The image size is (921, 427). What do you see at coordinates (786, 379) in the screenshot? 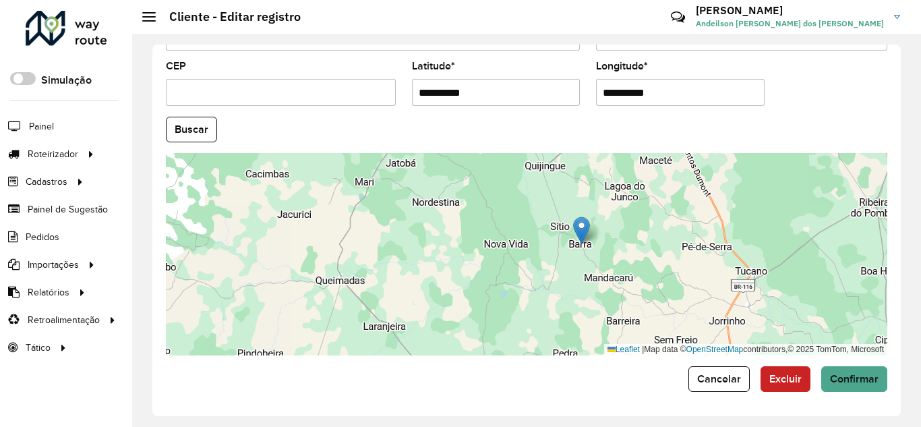
I see `button: Excluir` at bounding box center [786, 379].